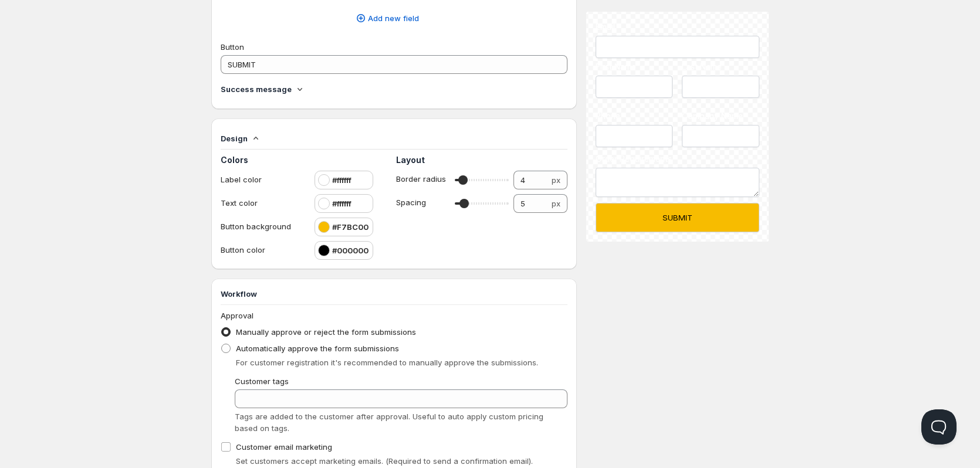  What do you see at coordinates (317, 349) in the screenshot?
I see `span: Automatically approve the form submissions` at bounding box center [317, 349].